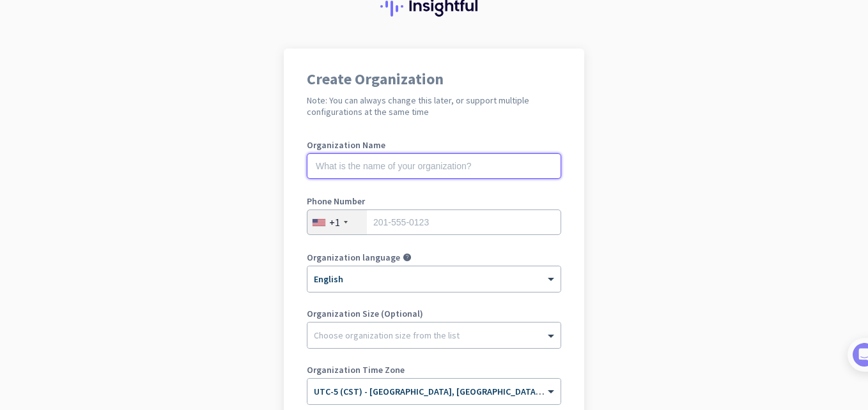 Image resolution: width=868 pixels, height=410 pixels. Describe the element at coordinates (434, 369) in the screenshot. I see `label: Organization Time Zone` at that location.